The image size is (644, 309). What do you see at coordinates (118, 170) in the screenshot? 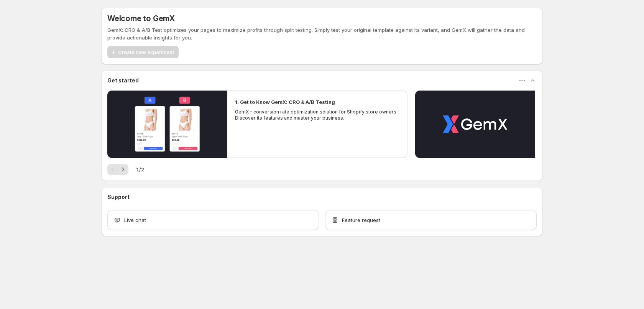
I see `nav: Pagination` at bounding box center [118, 170].